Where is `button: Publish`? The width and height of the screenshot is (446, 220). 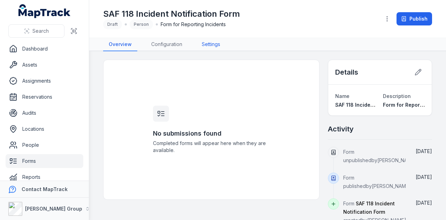 button: Publish is located at coordinates (414, 19).